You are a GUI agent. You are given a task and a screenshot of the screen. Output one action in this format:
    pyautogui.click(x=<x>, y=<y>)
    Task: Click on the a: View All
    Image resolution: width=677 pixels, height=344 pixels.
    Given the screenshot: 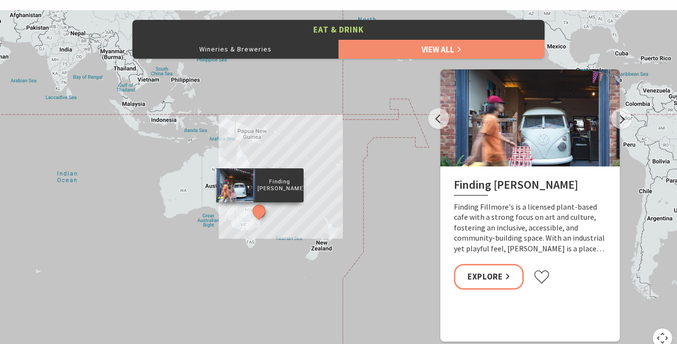 What is the action you would take?
    pyautogui.click(x=441, y=49)
    